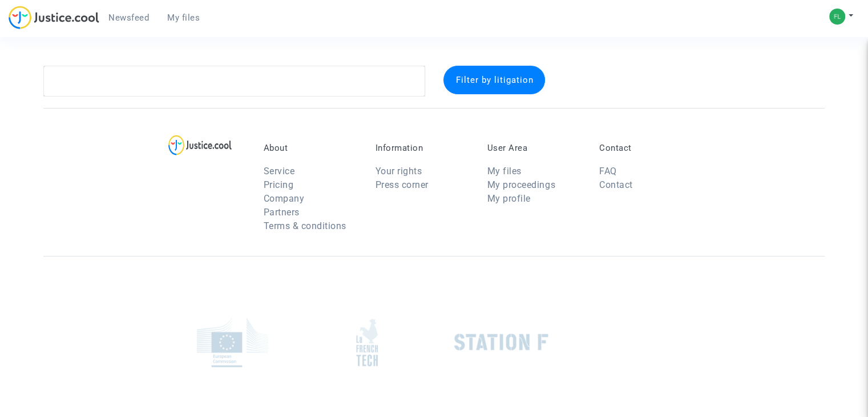 This screenshot has width=868, height=417. I want to click on img: logo-lg.svg, so click(200, 145).